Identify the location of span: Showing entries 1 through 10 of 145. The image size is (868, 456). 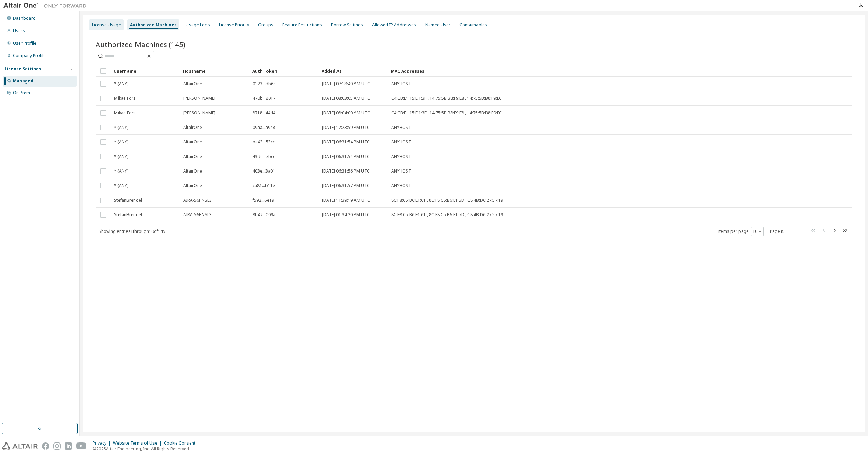
(132, 231).